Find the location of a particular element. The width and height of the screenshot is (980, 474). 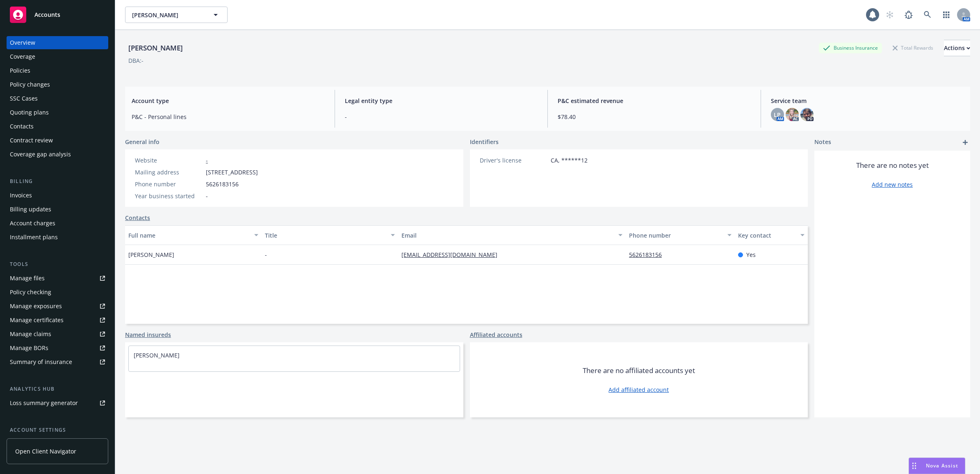

div: Manage claims is located at coordinates (31, 334).